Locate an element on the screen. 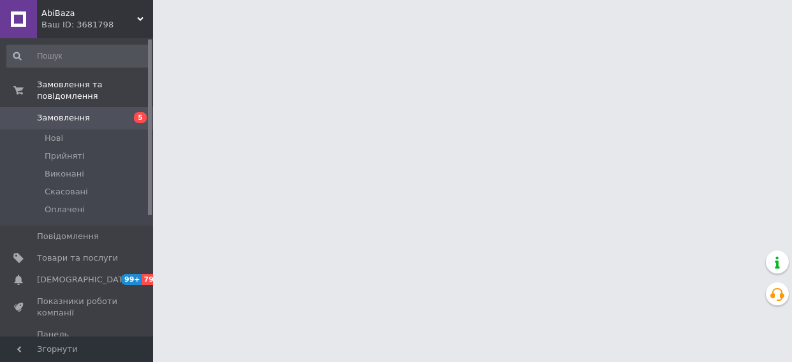 This screenshot has height=362, width=792. span: Показники роботи компанії is located at coordinates (77, 307).